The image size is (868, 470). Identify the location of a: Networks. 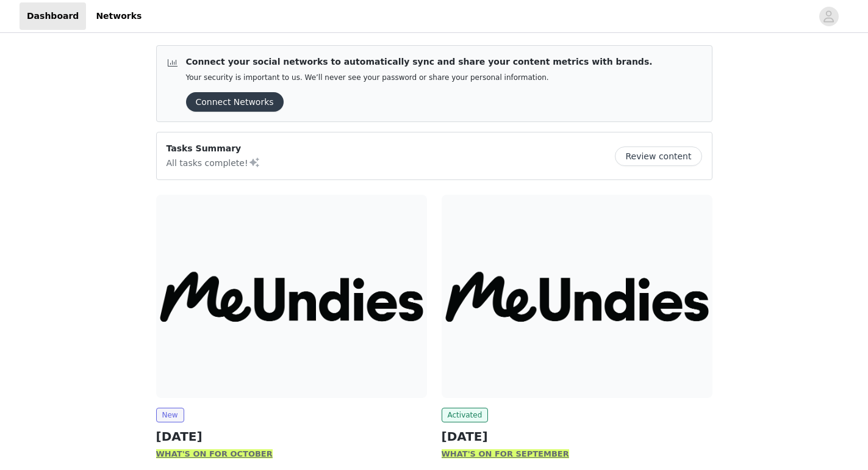
(119, 16).